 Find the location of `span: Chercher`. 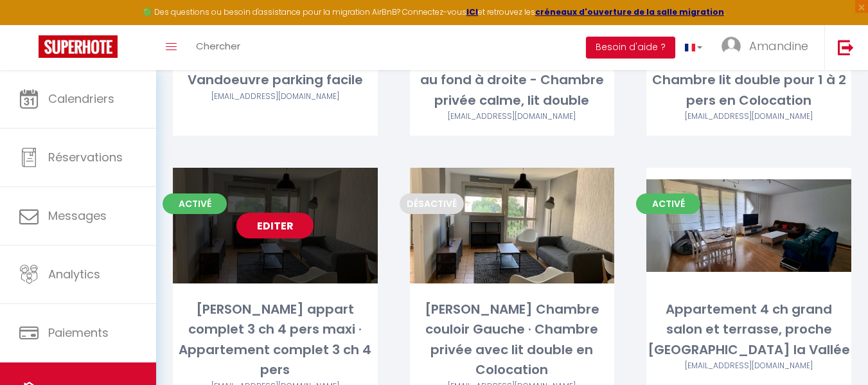

span: Chercher is located at coordinates (218, 45).